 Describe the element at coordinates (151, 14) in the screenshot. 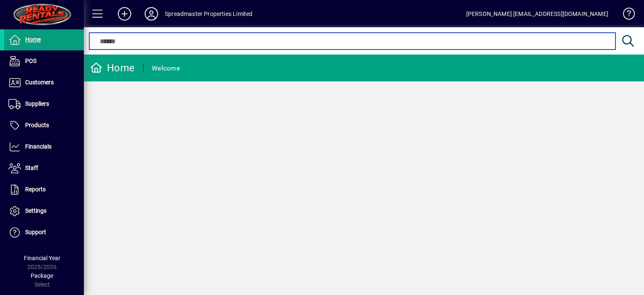

I see `button: Profile` at that location.